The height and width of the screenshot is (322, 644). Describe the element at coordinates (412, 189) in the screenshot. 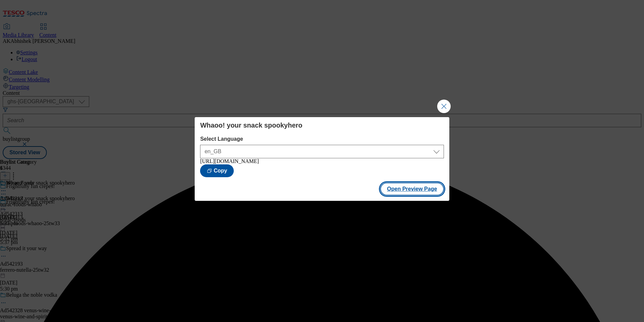

I see `button: Open Preview Page` at that location.